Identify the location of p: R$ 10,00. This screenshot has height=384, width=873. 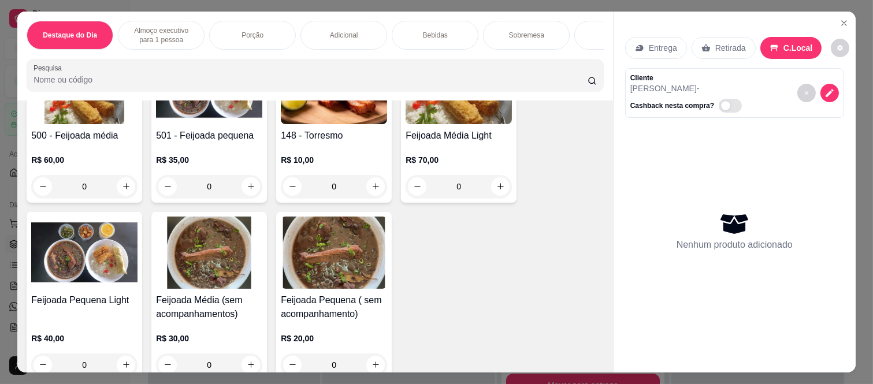
(334, 160).